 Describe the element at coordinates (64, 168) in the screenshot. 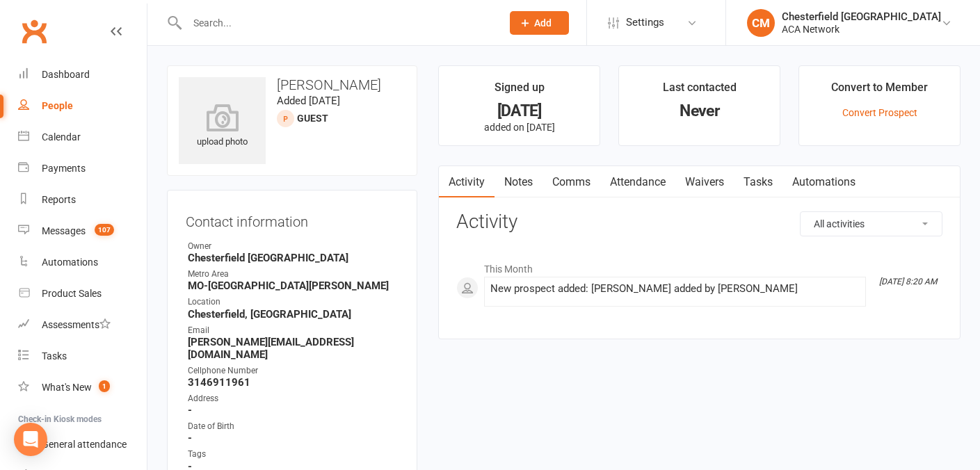

I see `div: Payments` at that location.